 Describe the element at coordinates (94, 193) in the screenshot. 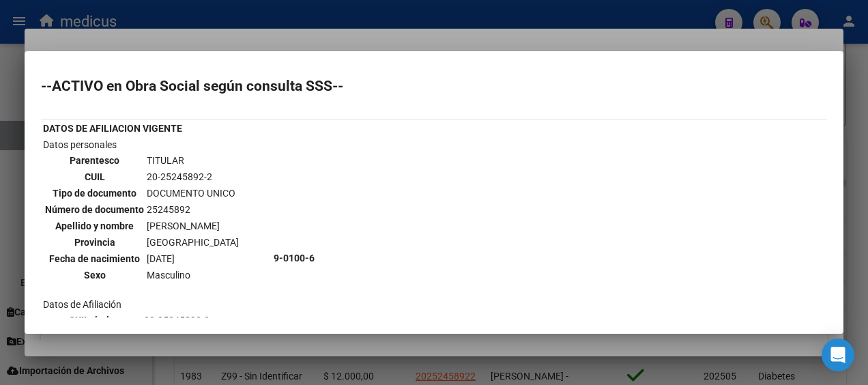

I see `th: Tipo de documento` at that location.